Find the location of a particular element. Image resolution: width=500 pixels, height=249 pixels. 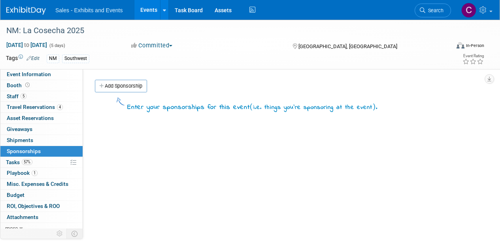

div: NM: La Cosecha 2025 is located at coordinates (223, 31).